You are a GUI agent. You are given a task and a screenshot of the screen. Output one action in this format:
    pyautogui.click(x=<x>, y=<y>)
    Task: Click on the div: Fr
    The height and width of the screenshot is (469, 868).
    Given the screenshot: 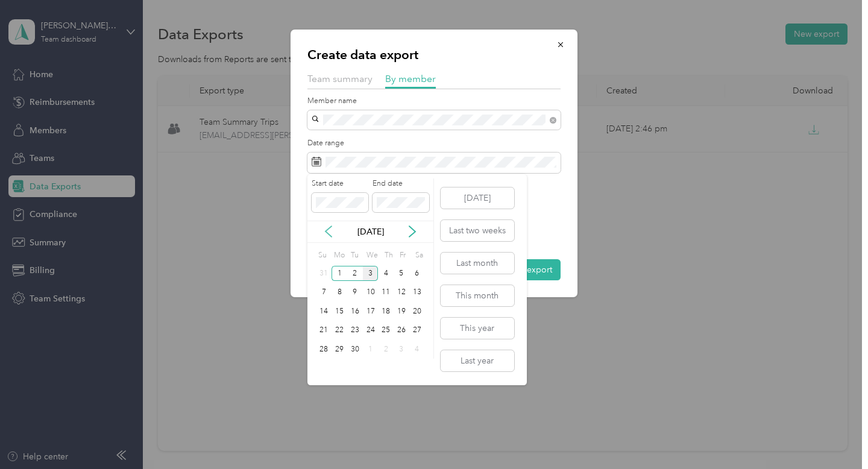 What is the action you would take?
    pyautogui.click(x=404, y=255)
    